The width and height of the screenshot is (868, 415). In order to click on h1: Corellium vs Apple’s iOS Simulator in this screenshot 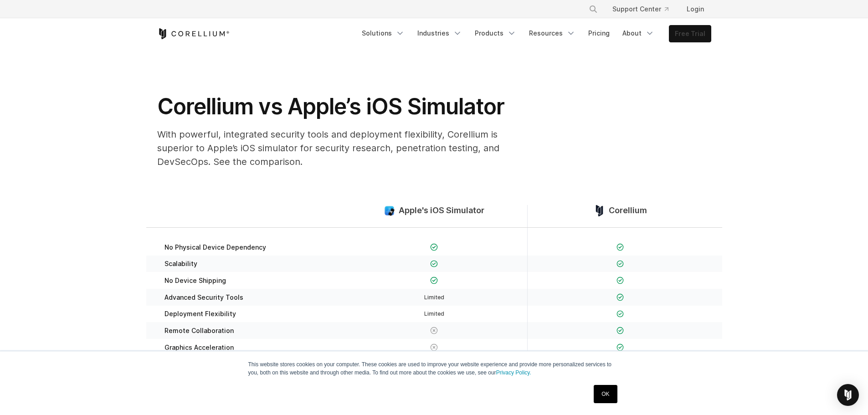, I will do `click(340, 107)`.